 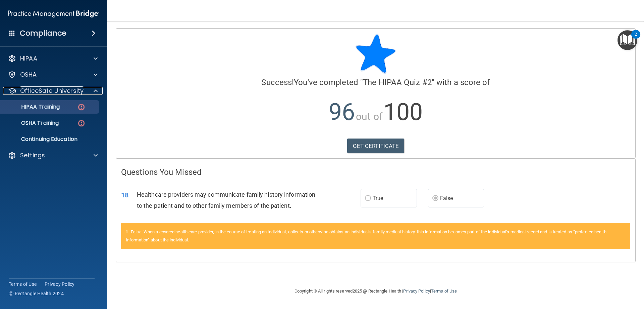 What do you see at coordinates (53, 14) in the screenshot?
I see `img: PMB logo` at bounding box center [53, 14].